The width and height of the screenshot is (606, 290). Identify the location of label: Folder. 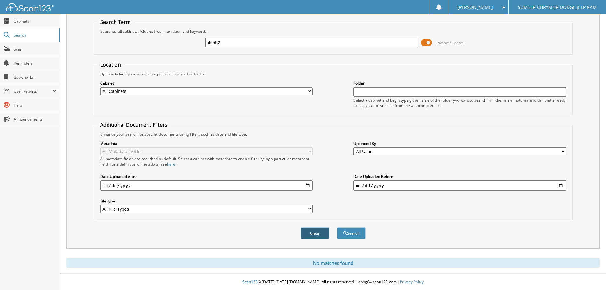
(460, 83).